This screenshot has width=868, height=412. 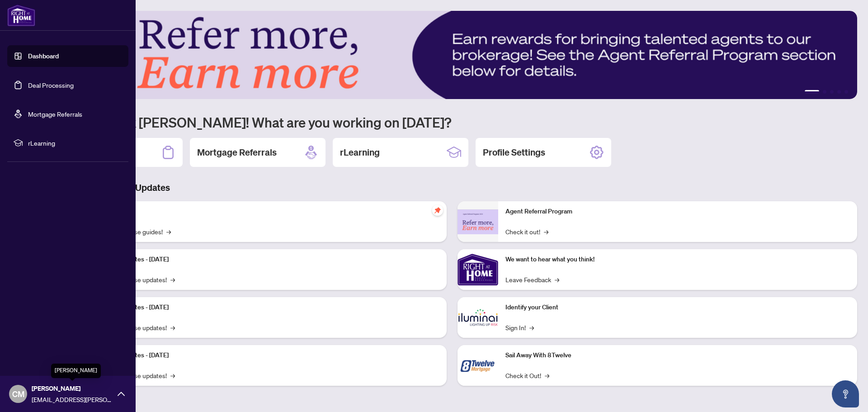 I want to click on button: Open asap, so click(x=845, y=394).